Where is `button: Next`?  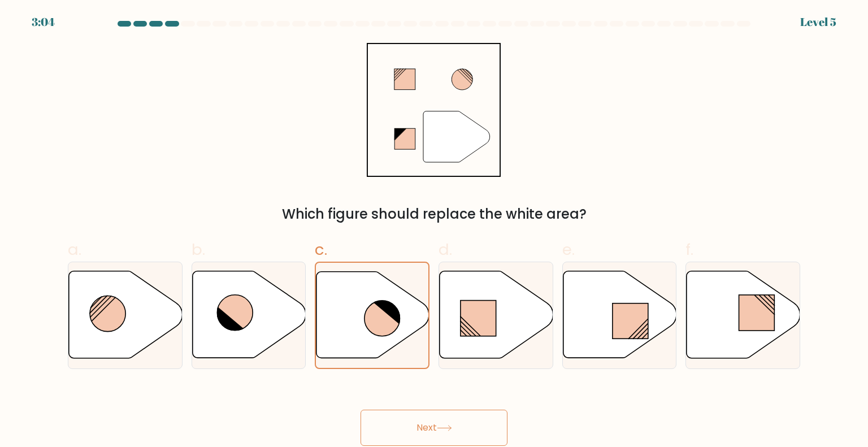 button: Next is located at coordinates (434, 428).